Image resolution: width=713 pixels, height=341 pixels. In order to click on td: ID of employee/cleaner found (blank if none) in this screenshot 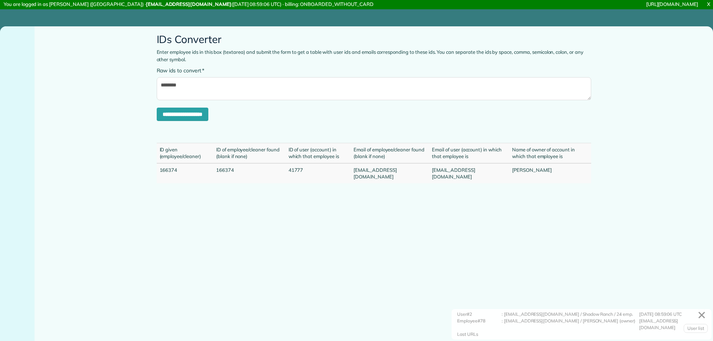, I will do `click(249, 153)`.